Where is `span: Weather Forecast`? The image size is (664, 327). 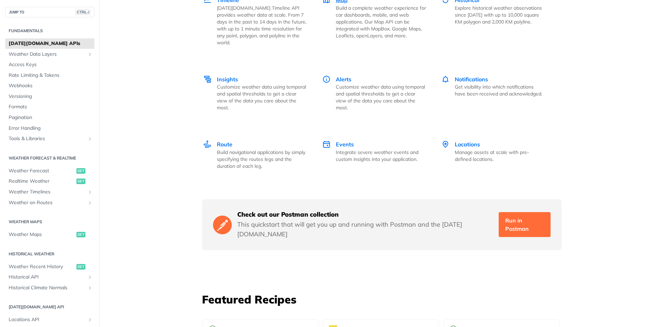 span: Weather Forecast is located at coordinates (42, 171).